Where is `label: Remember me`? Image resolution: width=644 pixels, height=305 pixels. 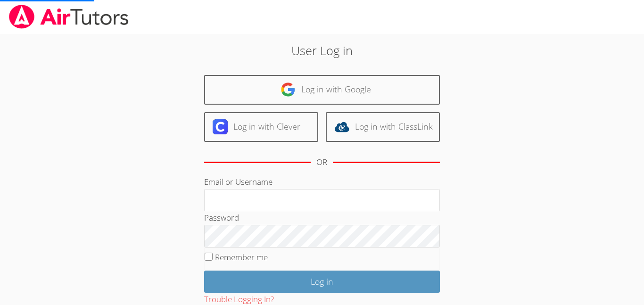 label: Remember me is located at coordinates (241, 257).